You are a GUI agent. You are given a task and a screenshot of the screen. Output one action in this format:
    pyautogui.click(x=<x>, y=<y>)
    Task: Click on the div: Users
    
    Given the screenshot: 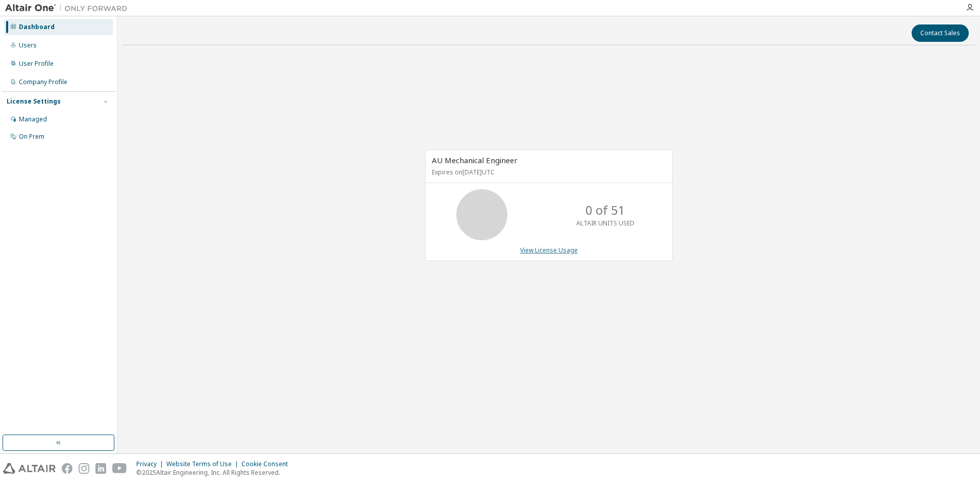 What is the action you would take?
    pyautogui.click(x=28, y=46)
    